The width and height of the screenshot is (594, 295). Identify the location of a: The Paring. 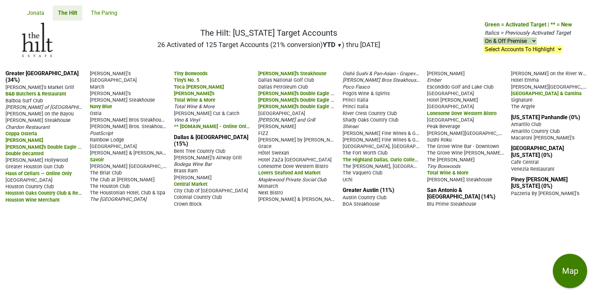
(104, 13).